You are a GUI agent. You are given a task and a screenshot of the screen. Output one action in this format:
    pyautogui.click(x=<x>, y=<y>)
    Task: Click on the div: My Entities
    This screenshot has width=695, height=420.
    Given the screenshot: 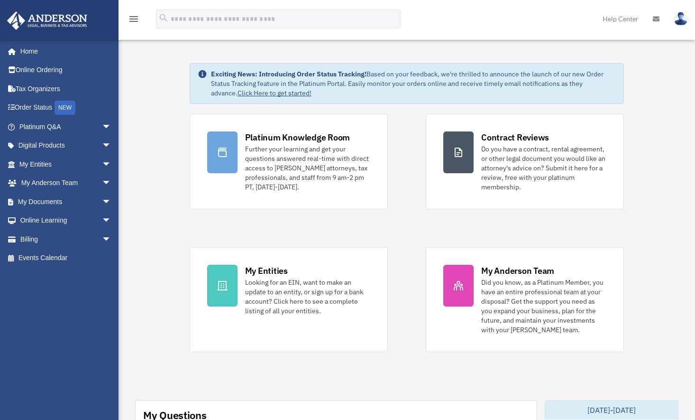 What is the action you would take?
    pyautogui.click(x=267, y=270)
    